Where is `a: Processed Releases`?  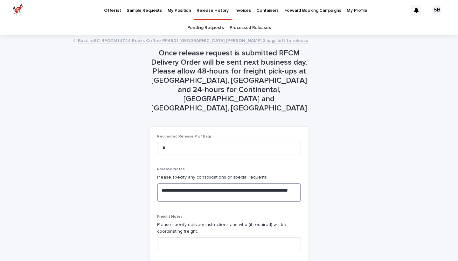
a: Processed Releases is located at coordinates (250, 28).